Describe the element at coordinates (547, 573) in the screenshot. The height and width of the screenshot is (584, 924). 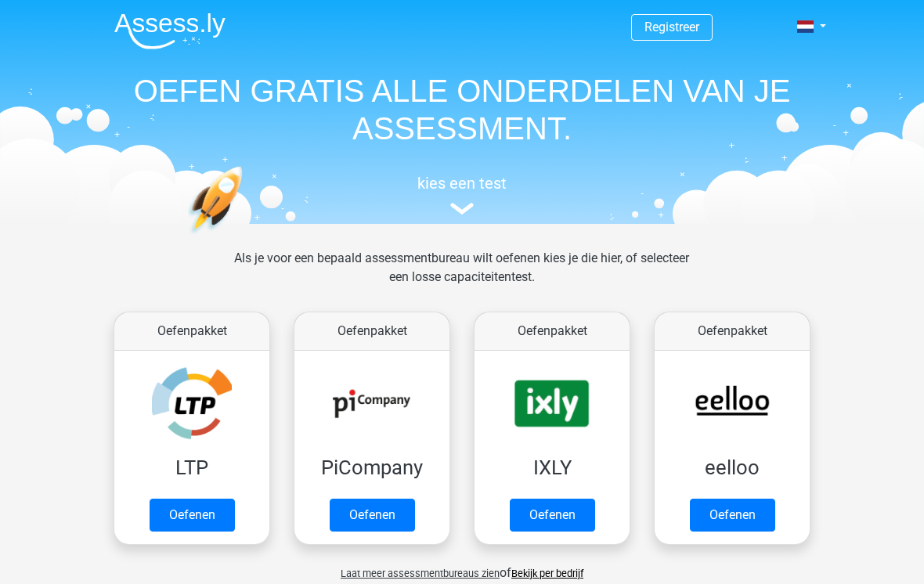
I see `a: Bekijk per bedrijf` at that location.